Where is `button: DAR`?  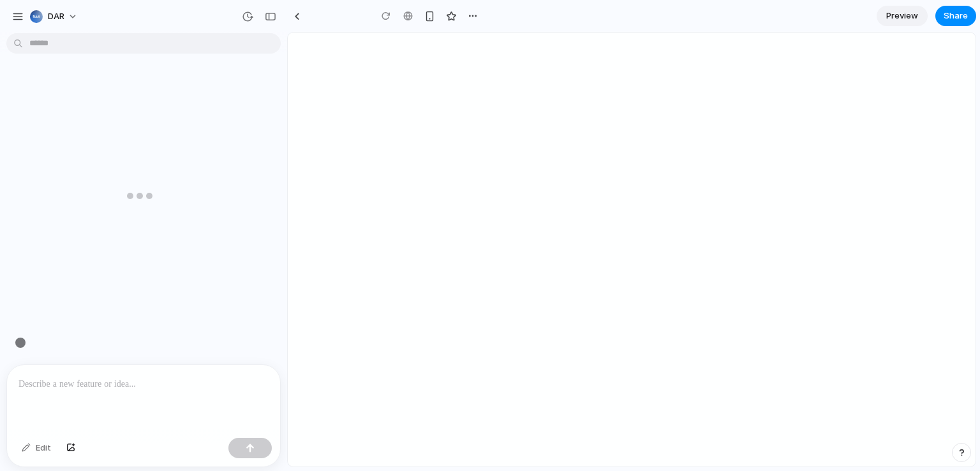
button: DAR is located at coordinates (54, 17).